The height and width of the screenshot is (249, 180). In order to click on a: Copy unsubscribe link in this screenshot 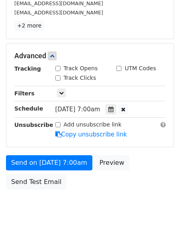, I will do `click(91, 134)`.